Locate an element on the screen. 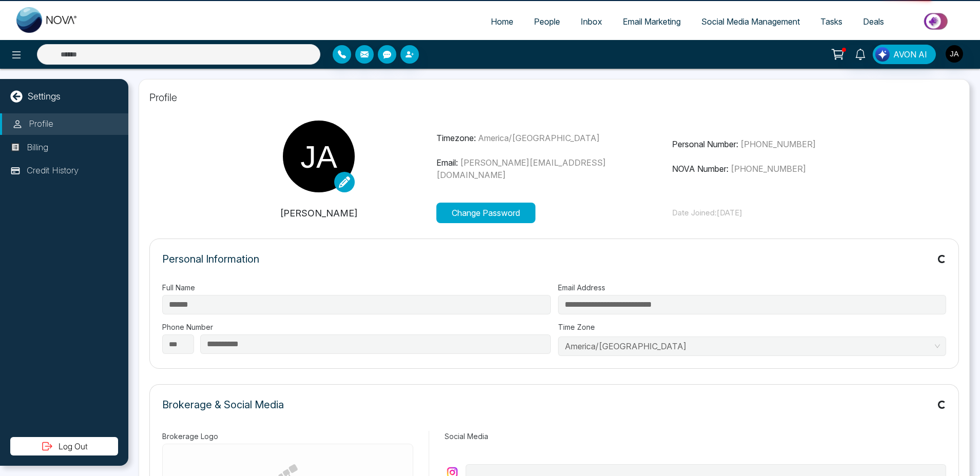 The width and height of the screenshot is (980, 476). label: Full Name is located at coordinates (356, 287).